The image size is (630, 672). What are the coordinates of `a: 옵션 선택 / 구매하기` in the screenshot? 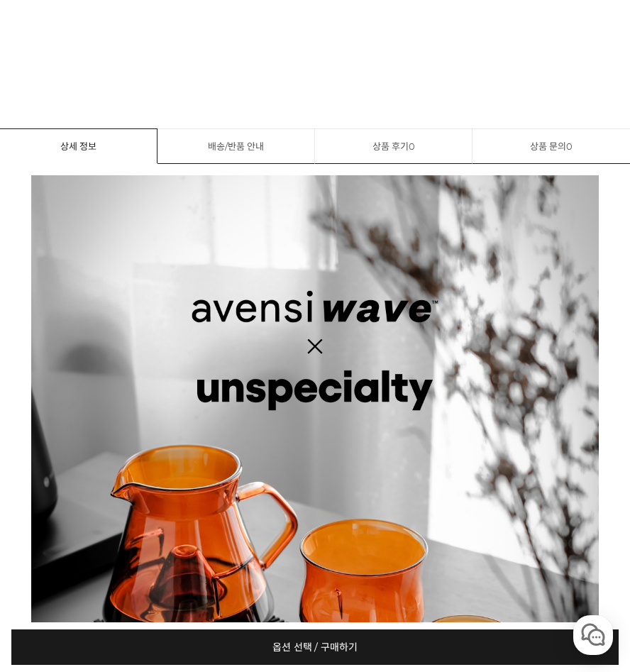 It's located at (315, 647).